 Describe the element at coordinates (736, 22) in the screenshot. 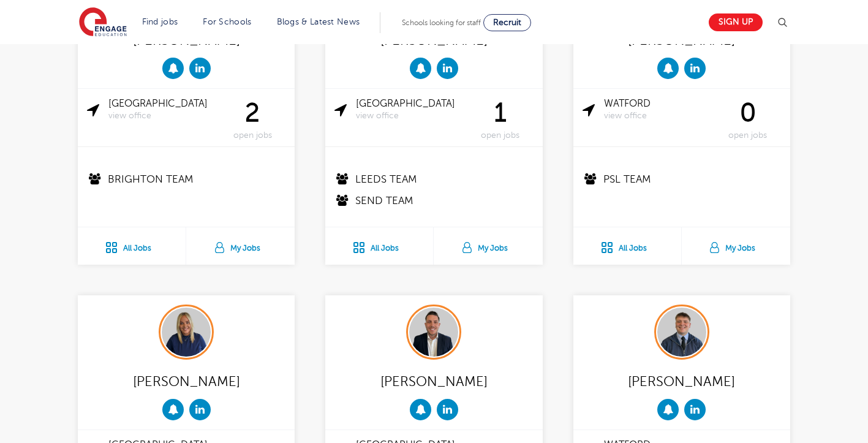

I see `a: Sign up` at that location.